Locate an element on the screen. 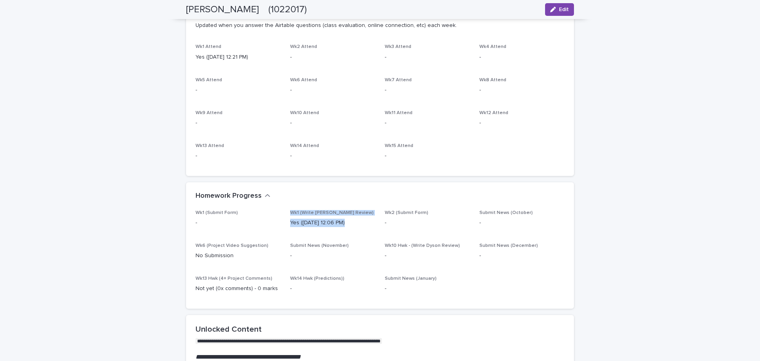 The image size is (760, 361). span: Wk2 Attend is located at coordinates (304, 47).